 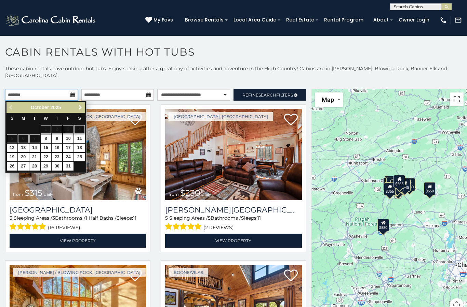 What do you see at coordinates (57, 157) in the screenshot?
I see `a: 23` at bounding box center [57, 157].